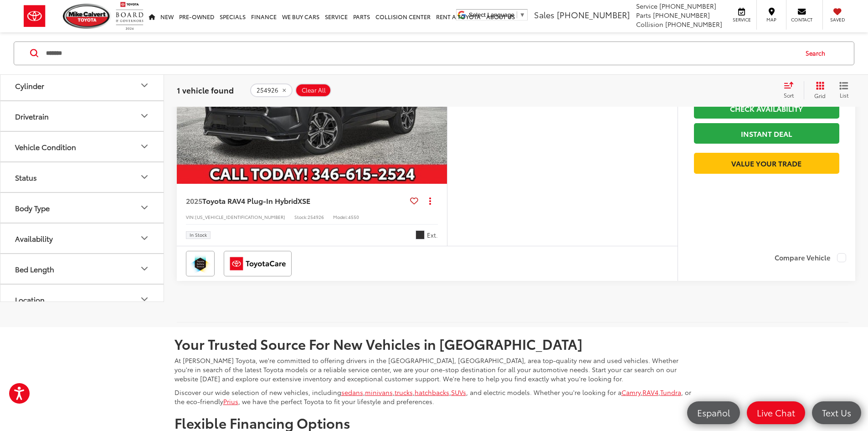 The image size is (868, 431). What do you see at coordinates (650, 392) in the screenshot?
I see `a: RAV4` at bounding box center [650, 392].